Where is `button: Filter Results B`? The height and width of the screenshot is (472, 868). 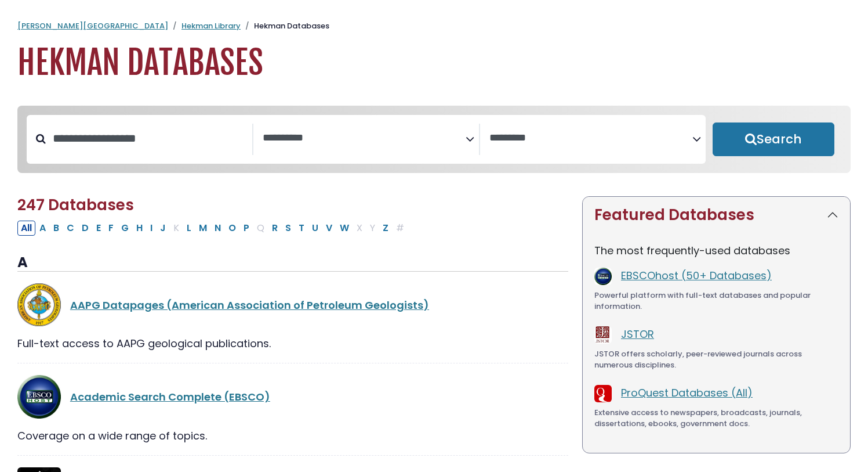
button: Filter Results B is located at coordinates (56, 228).